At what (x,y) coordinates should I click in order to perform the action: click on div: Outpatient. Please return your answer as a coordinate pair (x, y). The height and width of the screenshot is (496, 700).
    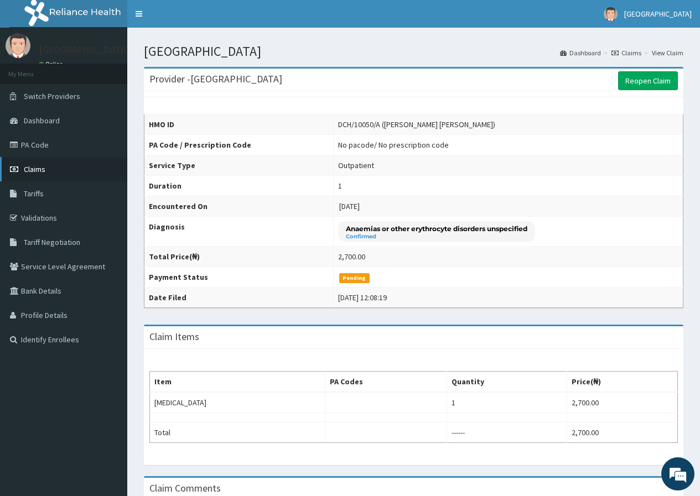
    Looking at the image, I should click on (356, 165).